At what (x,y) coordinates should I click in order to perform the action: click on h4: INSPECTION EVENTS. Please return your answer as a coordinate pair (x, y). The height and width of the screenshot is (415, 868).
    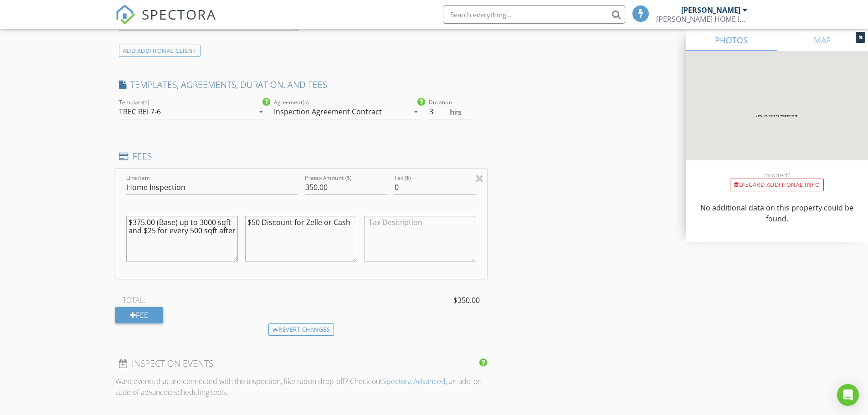
    Looking at the image, I should click on (301, 364).